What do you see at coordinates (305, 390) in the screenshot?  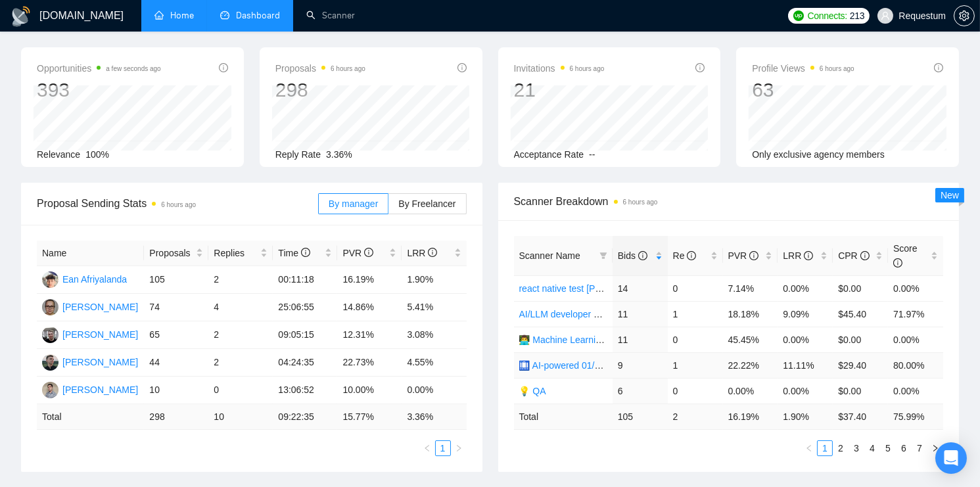 I see `td: 13:06:52` at bounding box center [305, 390].